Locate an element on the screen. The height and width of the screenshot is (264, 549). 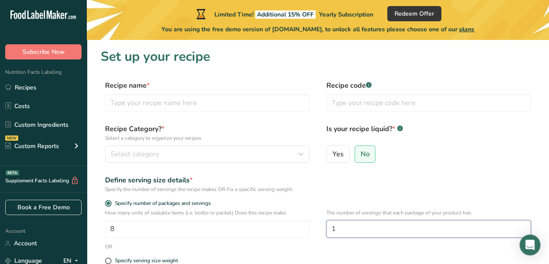
label: Recipe Category? is located at coordinates (207, 133).